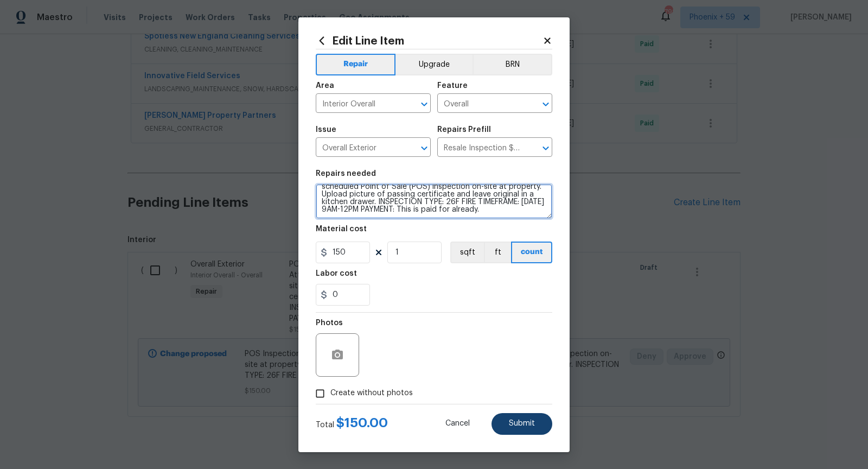 The height and width of the screenshot is (469, 868). Describe the element at coordinates (453, 85) in the screenshot. I see `h5: Feature` at that location.